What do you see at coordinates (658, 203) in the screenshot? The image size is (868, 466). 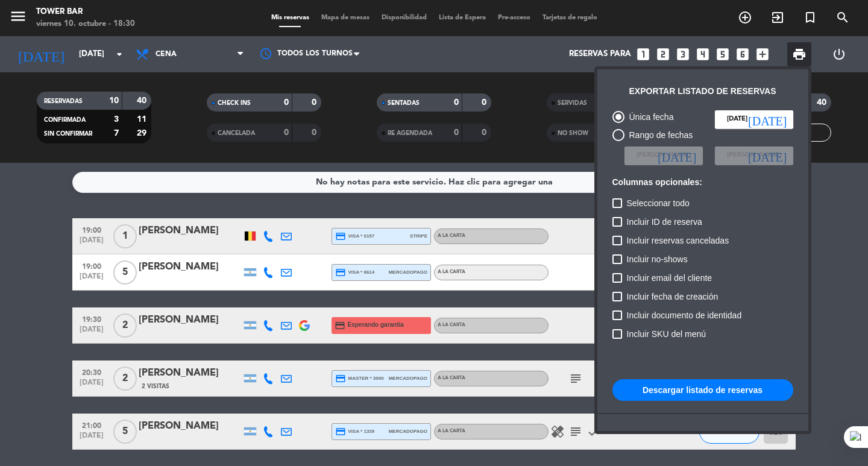 I see `span: Seleccionar todo` at bounding box center [658, 203].